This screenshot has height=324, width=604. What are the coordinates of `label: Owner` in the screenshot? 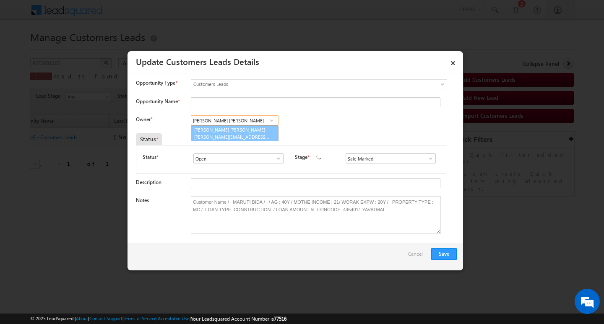 It's located at (144, 119).